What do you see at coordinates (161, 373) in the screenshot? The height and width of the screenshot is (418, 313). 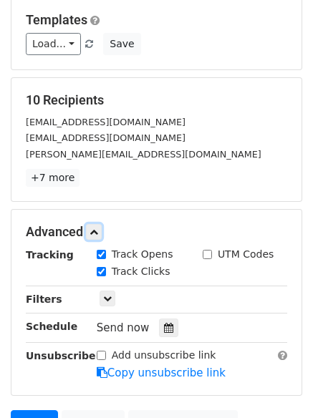 I see `a: Copy unsubscribe link` at bounding box center [161, 373].